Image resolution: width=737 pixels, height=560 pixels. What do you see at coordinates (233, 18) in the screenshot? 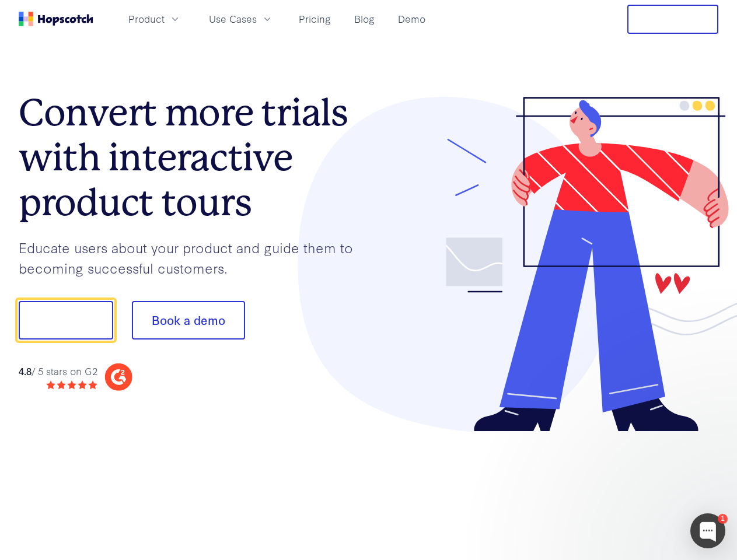
I see `span: Use Cases` at bounding box center [233, 18].